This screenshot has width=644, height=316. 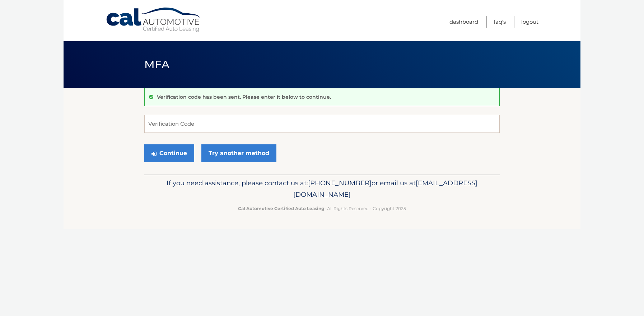 I want to click on a: Logout, so click(x=530, y=22).